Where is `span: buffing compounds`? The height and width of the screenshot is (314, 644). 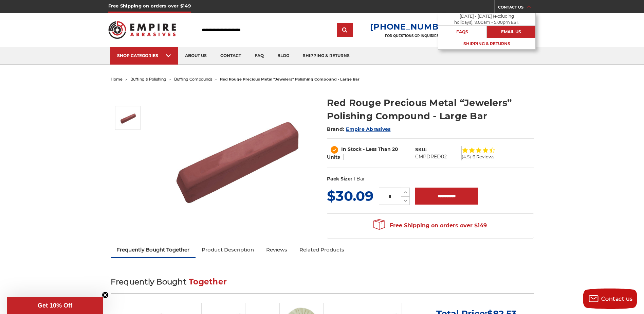 span: buffing compounds is located at coordinates (193, 79).